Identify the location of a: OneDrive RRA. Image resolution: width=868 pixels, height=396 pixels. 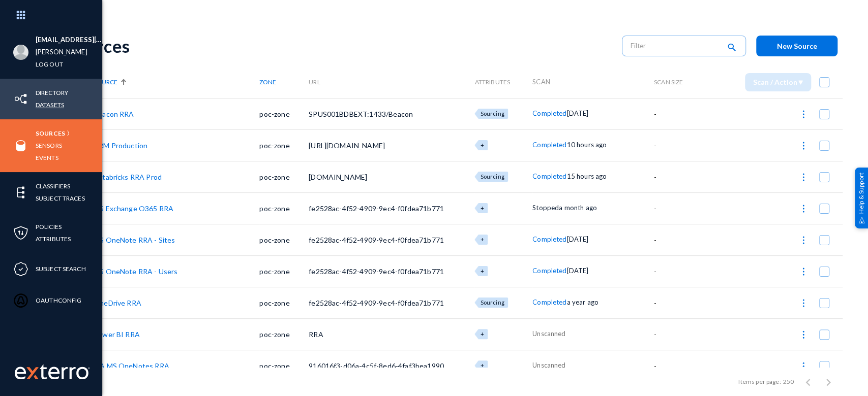
(117, 303).